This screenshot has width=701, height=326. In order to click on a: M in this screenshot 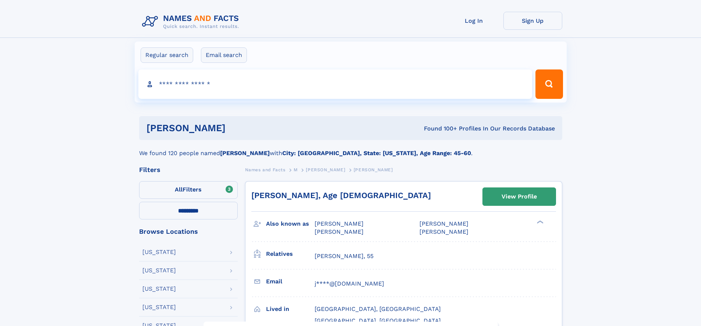, I will do `click(295, 170)`.